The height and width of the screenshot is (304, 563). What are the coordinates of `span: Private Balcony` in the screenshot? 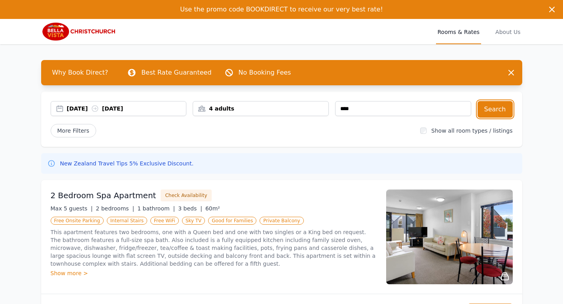 It's located at (281, 221).